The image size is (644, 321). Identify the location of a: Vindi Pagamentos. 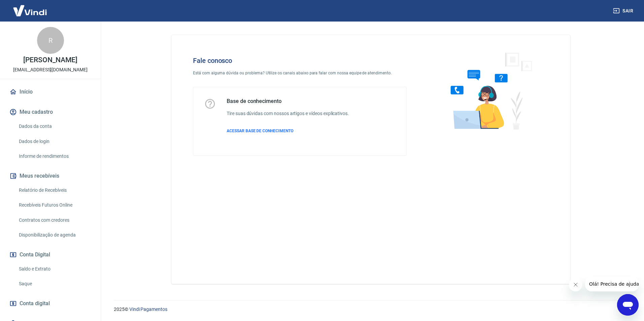
(148, 309).